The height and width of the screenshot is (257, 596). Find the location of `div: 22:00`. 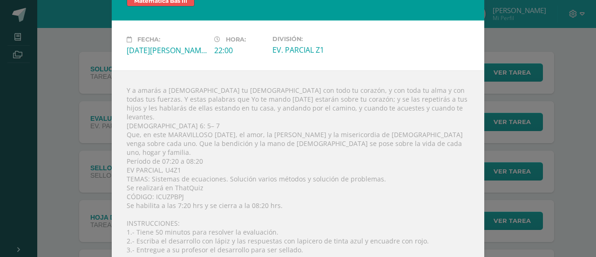

div: 22:00 is located at coordinates (239, 50).